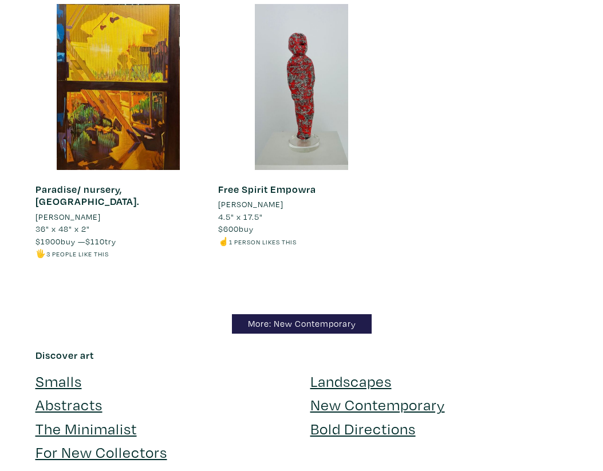  What do you see at coordinates (351, 381) in the screenshot?
I see `a: Landscapes` at bounding box center [351, 381].